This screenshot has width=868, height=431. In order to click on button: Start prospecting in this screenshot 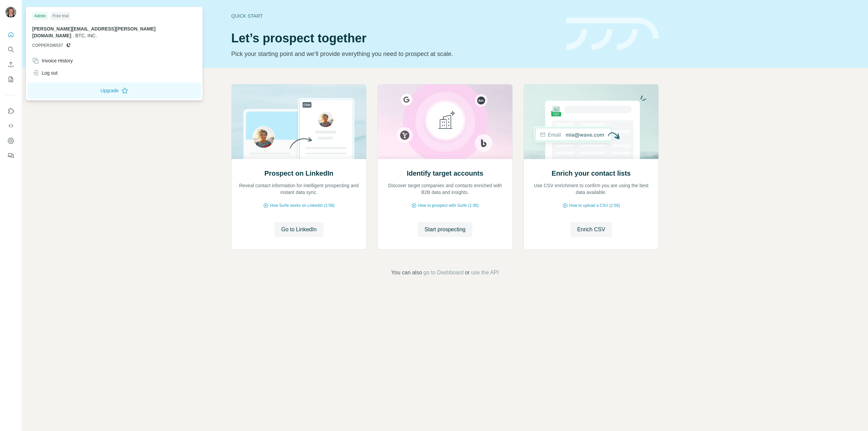, I will do `click(445, 230)`.